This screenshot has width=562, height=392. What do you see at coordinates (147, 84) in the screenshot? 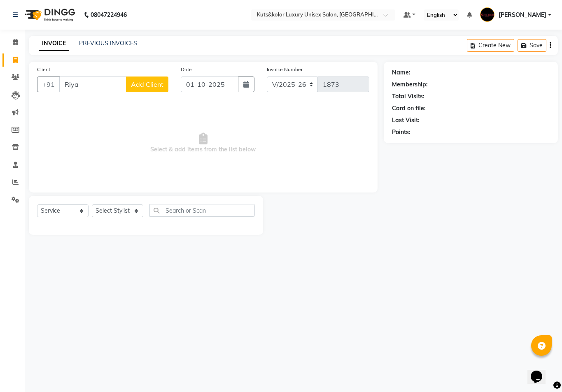
I see `span: Add Client` at bounding box center [147, 84].